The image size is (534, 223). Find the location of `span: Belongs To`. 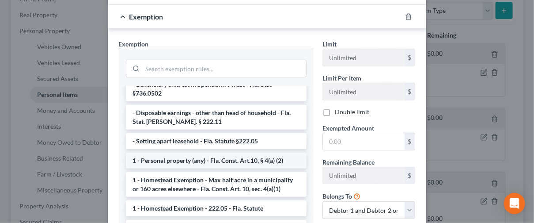

span: Belongs To is located at coordinates (337, 196).